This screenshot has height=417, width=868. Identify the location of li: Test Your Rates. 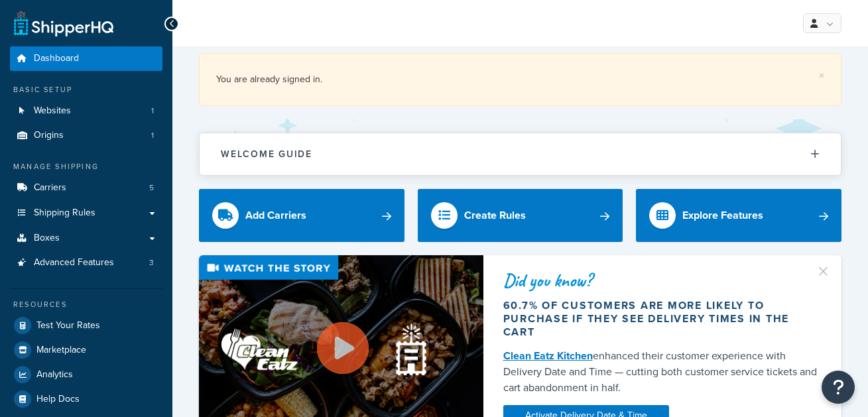
(86, 326).